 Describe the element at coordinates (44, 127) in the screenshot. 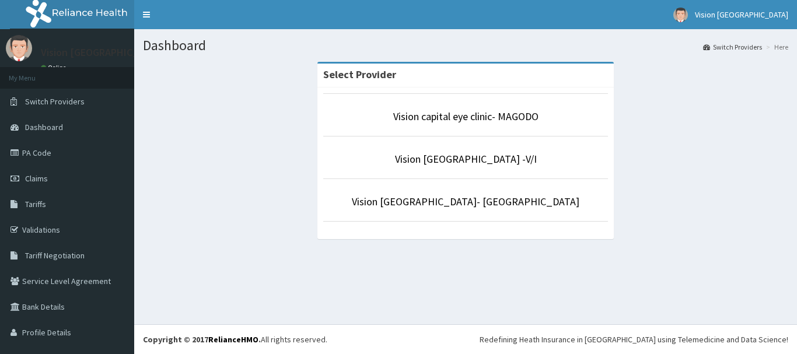

I see `span: Dashboard` at that location.